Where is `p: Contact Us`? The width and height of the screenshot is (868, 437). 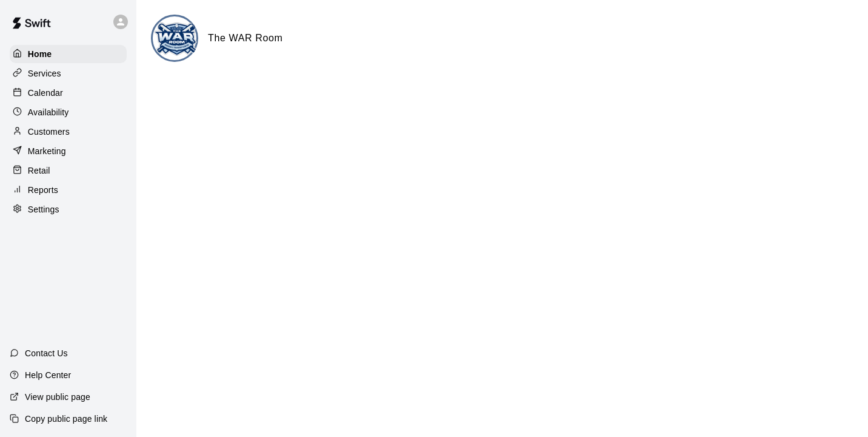 p: Contact Us is located at coordinates (46, 353).